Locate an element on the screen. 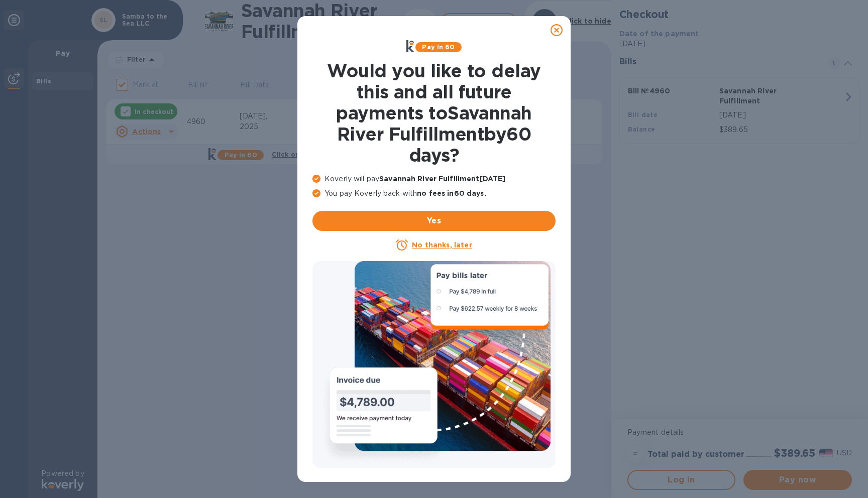 The image size is (868, 498). b: Pay in 60 is located at coordinates (438, 47).